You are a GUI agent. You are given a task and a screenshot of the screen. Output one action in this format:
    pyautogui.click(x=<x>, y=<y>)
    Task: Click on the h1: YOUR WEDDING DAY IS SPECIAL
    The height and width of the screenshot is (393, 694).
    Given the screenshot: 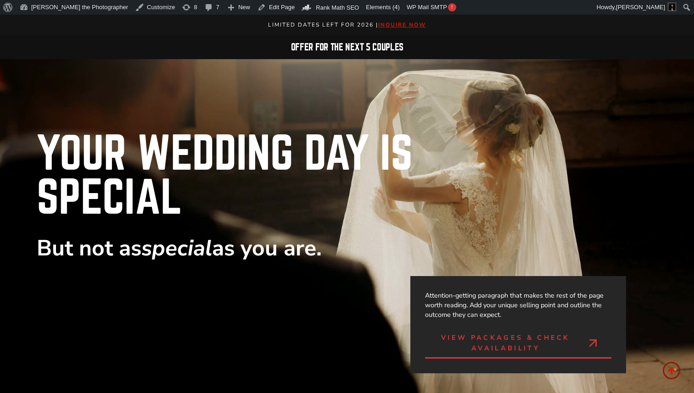 What is the action you would take?
    pyautogui.click(x=232, y=177)
    